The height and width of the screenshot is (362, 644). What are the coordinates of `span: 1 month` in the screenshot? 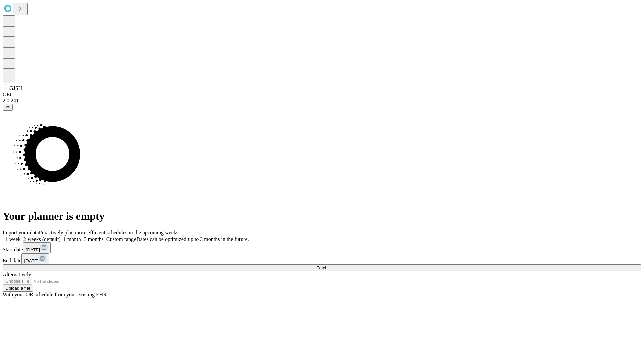 It's located at (72, 239).